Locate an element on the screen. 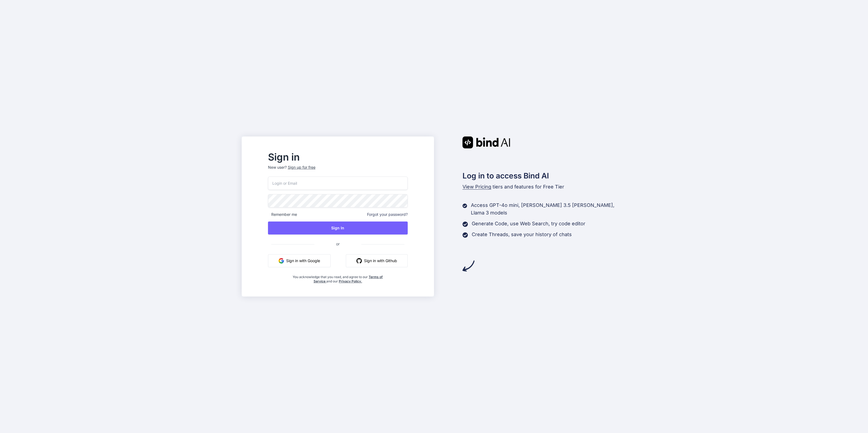  button: Sign in with Google is located at coordinates (299, 261).